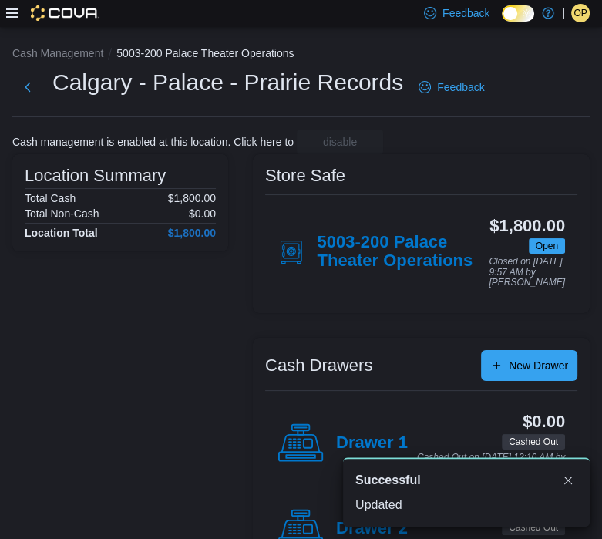 This screenshot has height=539, width=602. What do you see at coordinates (301, 55) in the screenshot?
I see `nav: An example of EuiBreadcrumbs` at bounding box center [301, 55].